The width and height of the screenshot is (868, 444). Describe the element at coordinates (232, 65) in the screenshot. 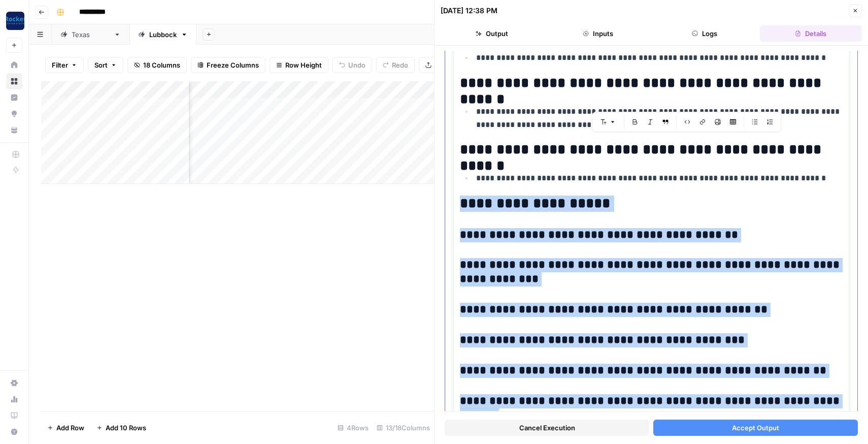

I see `span: Freeze Columns` at that location.